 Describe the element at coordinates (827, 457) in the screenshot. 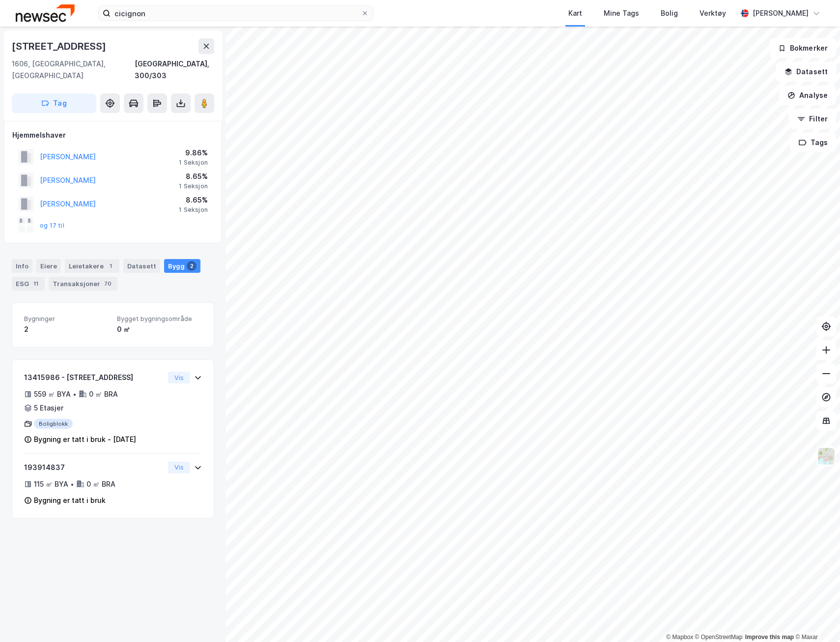

I see `img: Z` at that location.